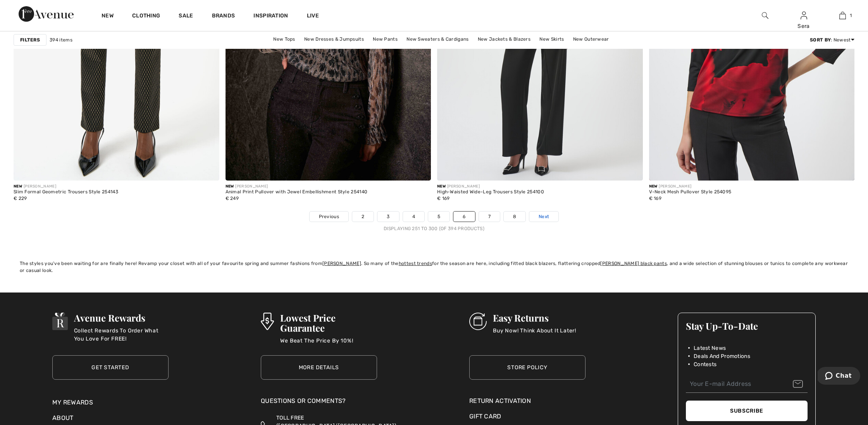  Describe the element at coordinates (705, 364) in the screenshot. I see `span: Contests` at that location.